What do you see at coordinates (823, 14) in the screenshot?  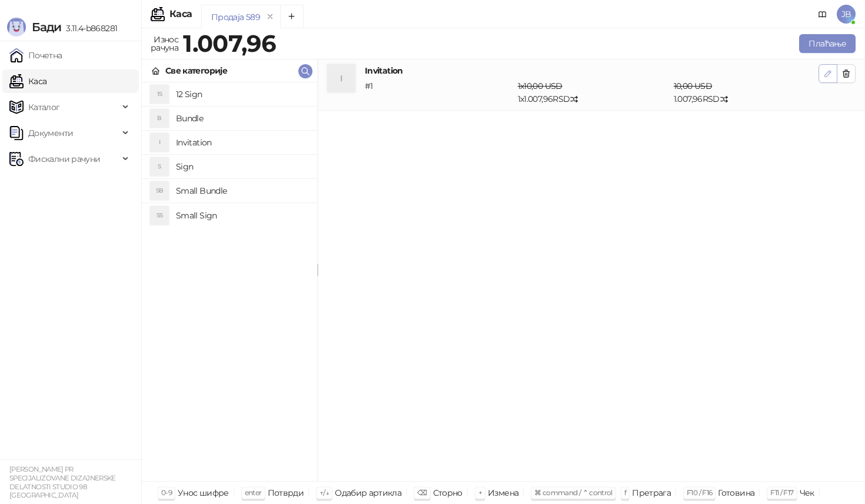 I see `a: Документација` at bounding box center [823, 14].